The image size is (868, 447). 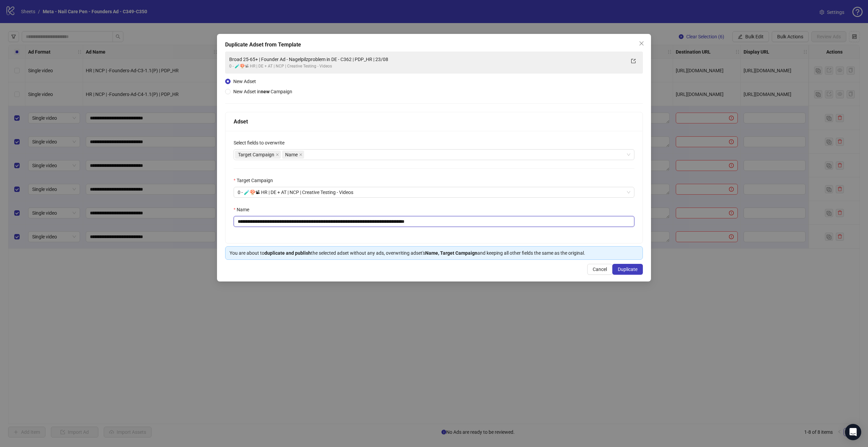 I want to click on button: Duplicate, so click(x=627, y=269).